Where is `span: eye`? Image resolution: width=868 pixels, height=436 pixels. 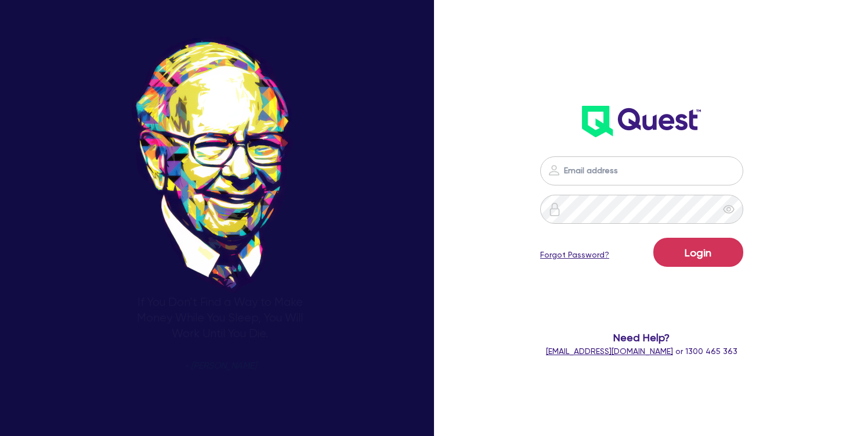 span: eye is located at coordinates (729, 209).